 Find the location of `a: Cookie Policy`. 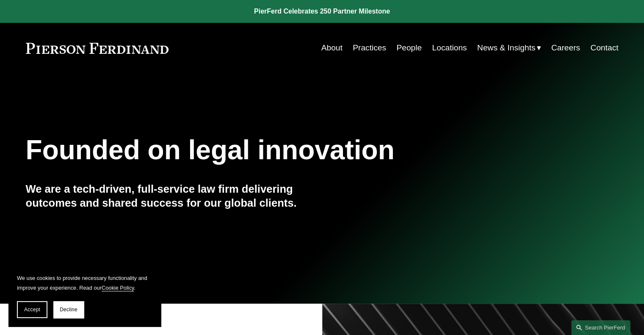

a: Cookie Policy is located at coordinates (117, 287).